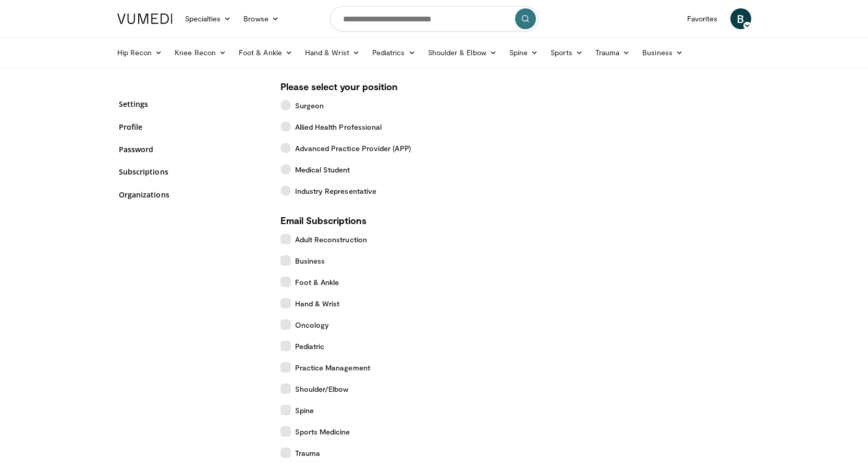 This screenshot has width=868, height=471. What do you see at coordinates (192, 149) in the screenshot?
I see `a: Password` at bounding box center [192, 149].